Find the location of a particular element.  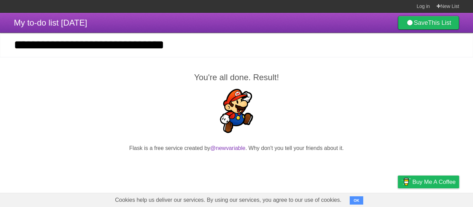

button: OK is located at coordinates (356, 201).